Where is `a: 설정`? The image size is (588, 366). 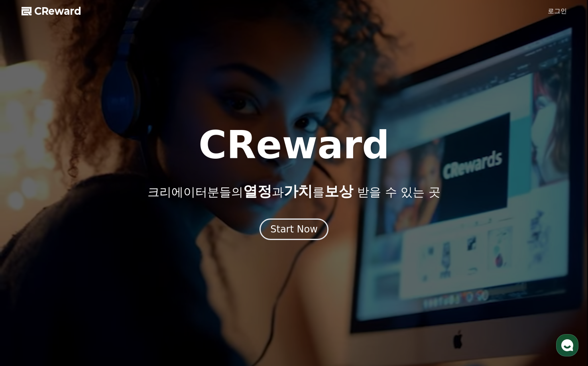 a: 설정 is located at coordinates (128, 263).